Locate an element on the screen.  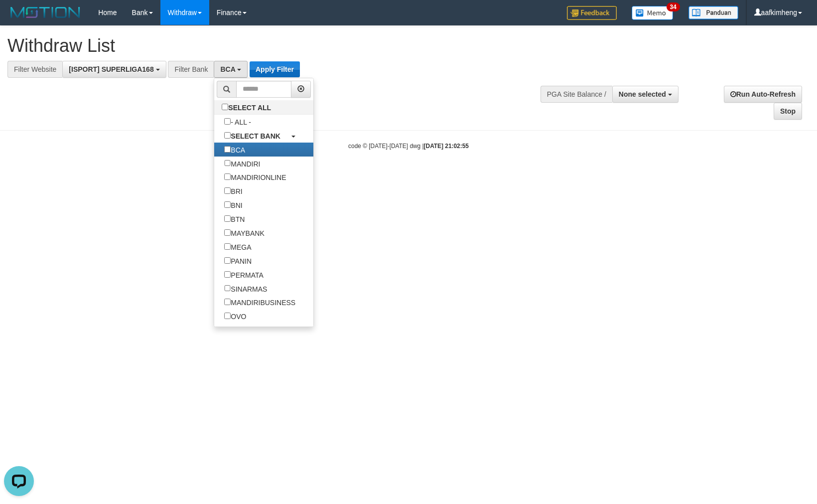
input: - ALL - is located at coordinates (227, 121).